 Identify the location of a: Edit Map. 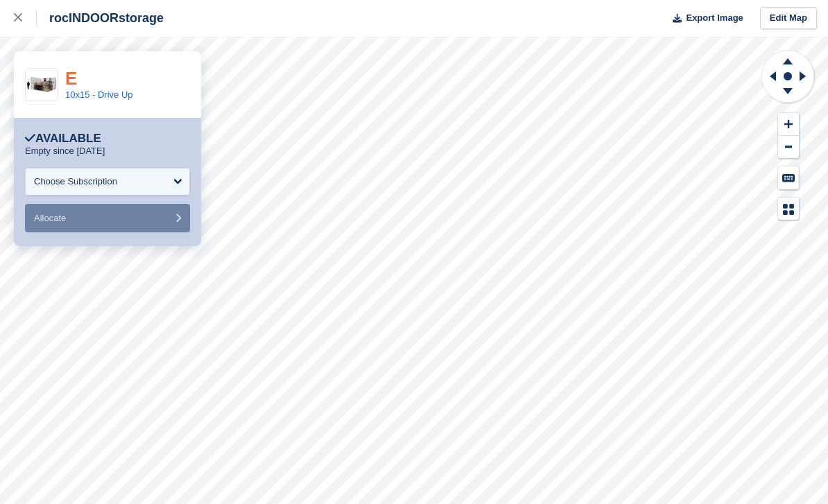
(788, 18).